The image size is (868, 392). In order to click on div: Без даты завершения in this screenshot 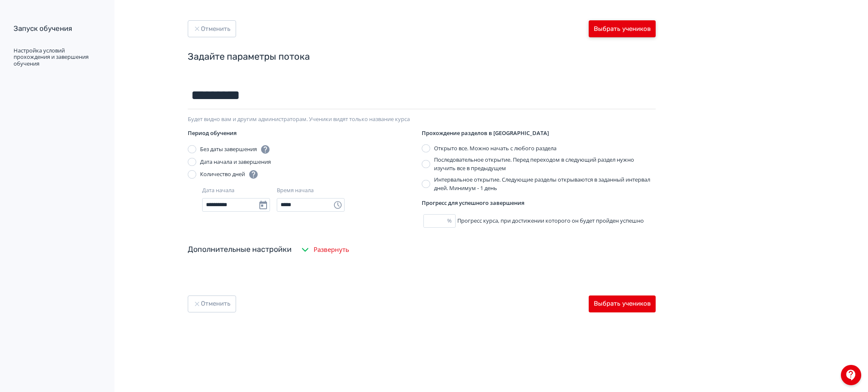, I will do `click(235, 150)`.